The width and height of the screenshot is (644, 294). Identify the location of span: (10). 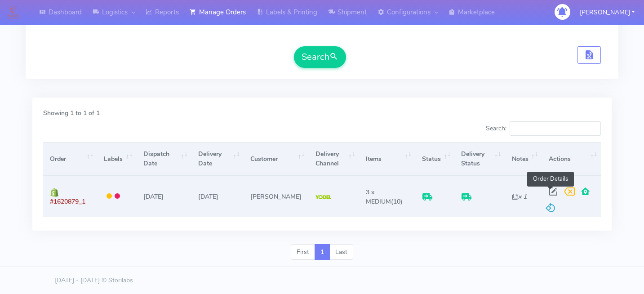
(384, 197).